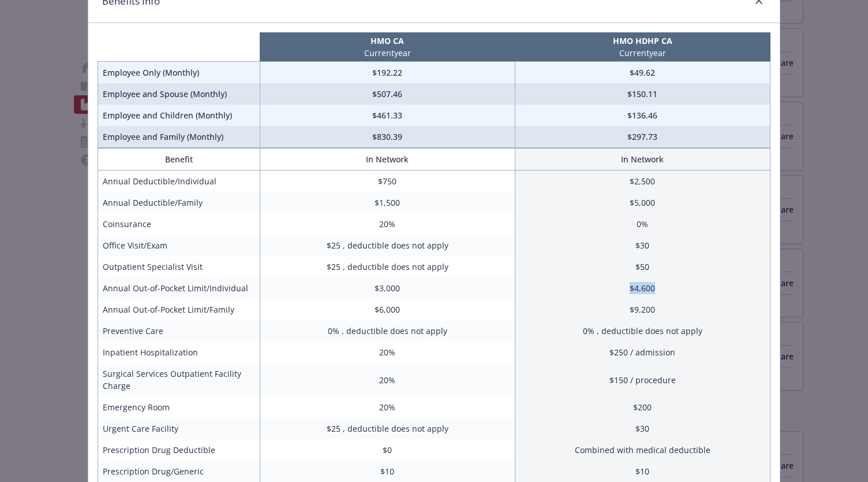 Image resolution: width=868 pixels, height=482 pixels. Describe the element at coordinates (642, 137) in the screenshot. I see `td: $297.73` at that location.